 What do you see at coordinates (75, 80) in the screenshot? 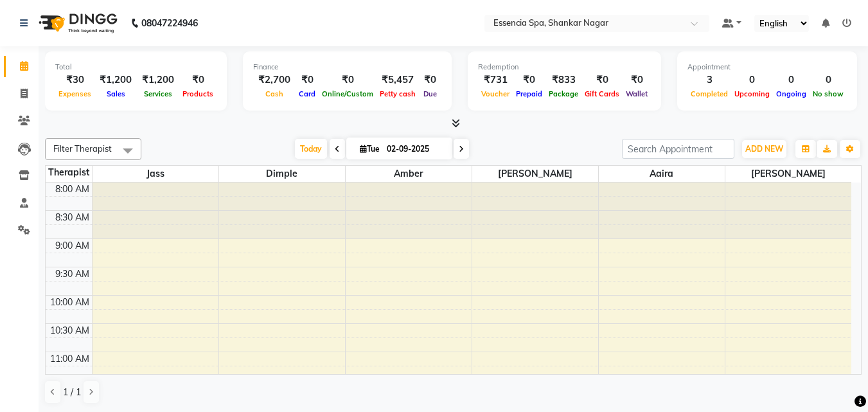
I see `div: ₹30` at bounding box center [75, 80].